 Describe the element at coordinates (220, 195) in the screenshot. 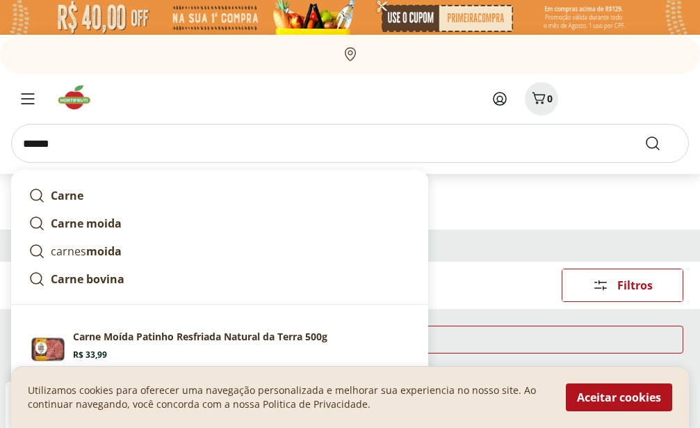

I see `a: Carne` at that location.